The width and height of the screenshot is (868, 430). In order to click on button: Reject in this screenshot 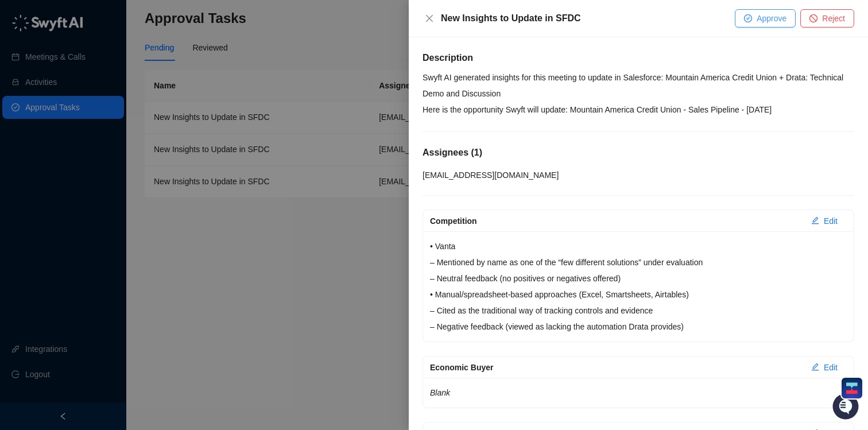, I will do `click(827, 18)`.